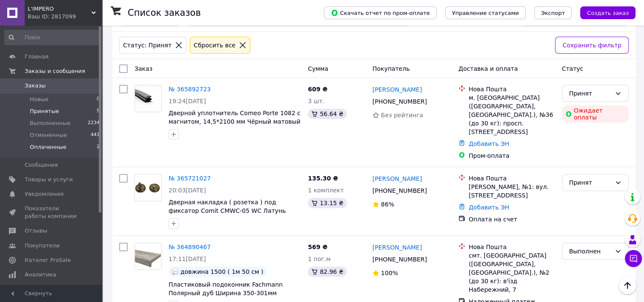 This screenshot has width=644, height=302. What do you see at coordinates (214, 45) in the screenshot?
I see `div: Сбросить все` at bounding box center [214, 45].